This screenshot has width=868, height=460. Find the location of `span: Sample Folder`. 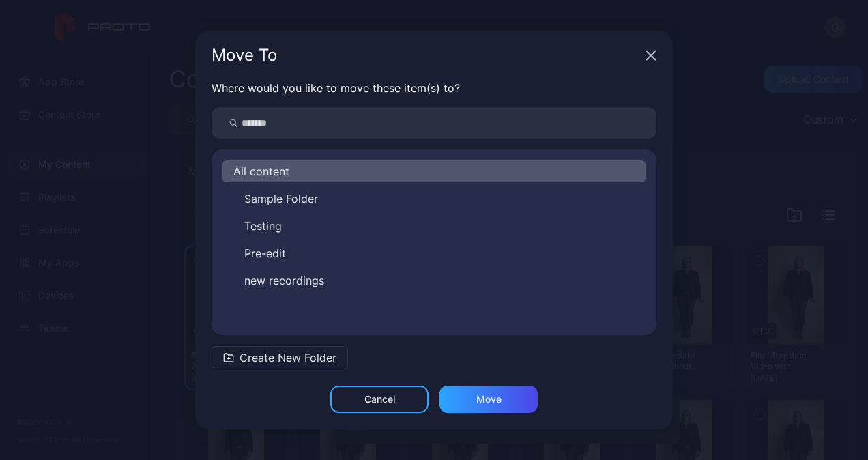

span: Sample Folder is located at coordinates (281, 199).